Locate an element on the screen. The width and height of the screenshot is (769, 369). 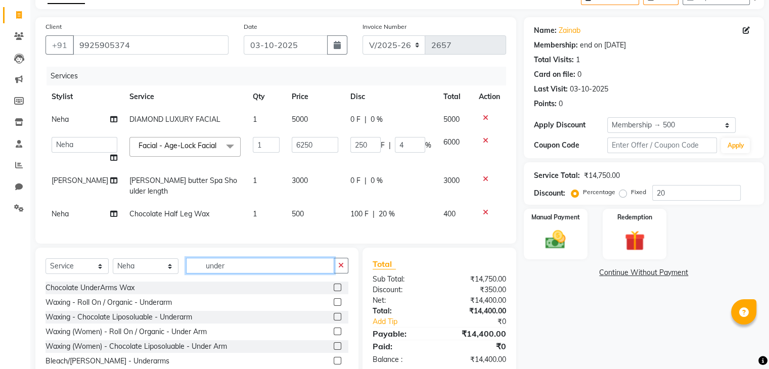
a: Zainab is located at coordinates (569, 30).